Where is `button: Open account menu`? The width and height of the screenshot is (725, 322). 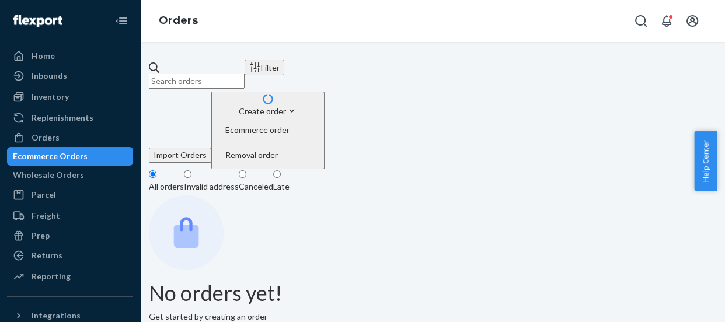 button: Open account menu is located at coordinates (692, 21).